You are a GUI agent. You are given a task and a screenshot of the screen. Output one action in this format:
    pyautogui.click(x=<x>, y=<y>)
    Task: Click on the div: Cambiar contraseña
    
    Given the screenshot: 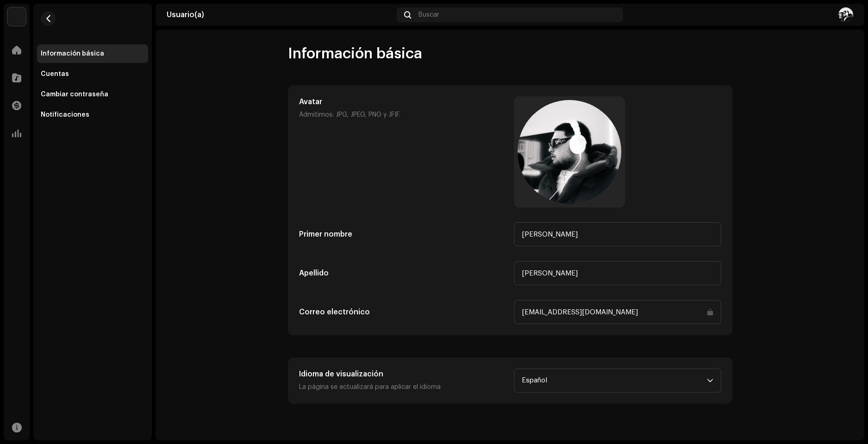 What is the action you would take?
    pyautogui.click(x=75, y=94)
    